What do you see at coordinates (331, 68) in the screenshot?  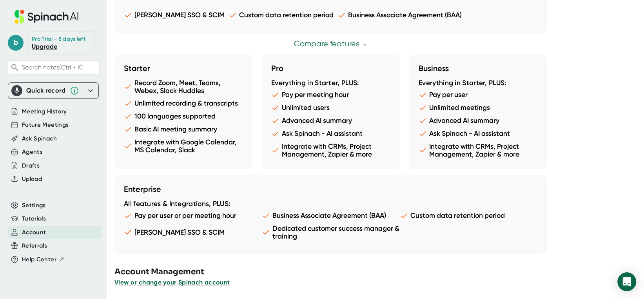 I see `h3: Pro` at bounding box center [331, 68].